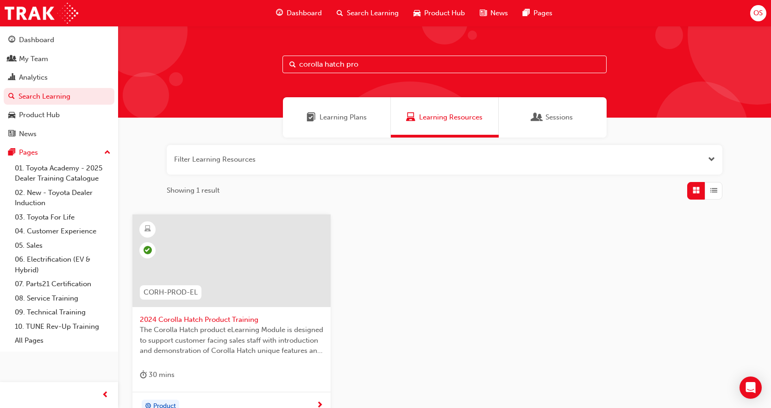  Describe the element at coordinates (712, 159) in the screenshot. I see `span: Open the filter` at that location.